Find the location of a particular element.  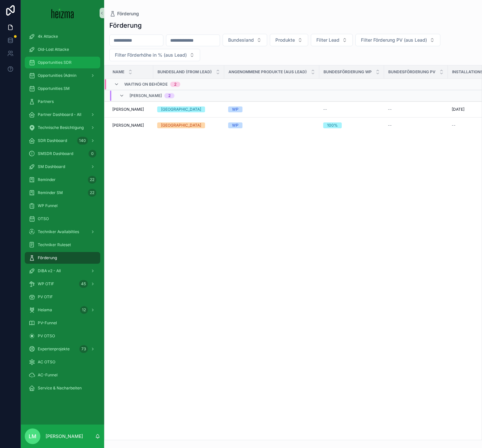

a: Reminder22 is located at coordinates (63, 180).